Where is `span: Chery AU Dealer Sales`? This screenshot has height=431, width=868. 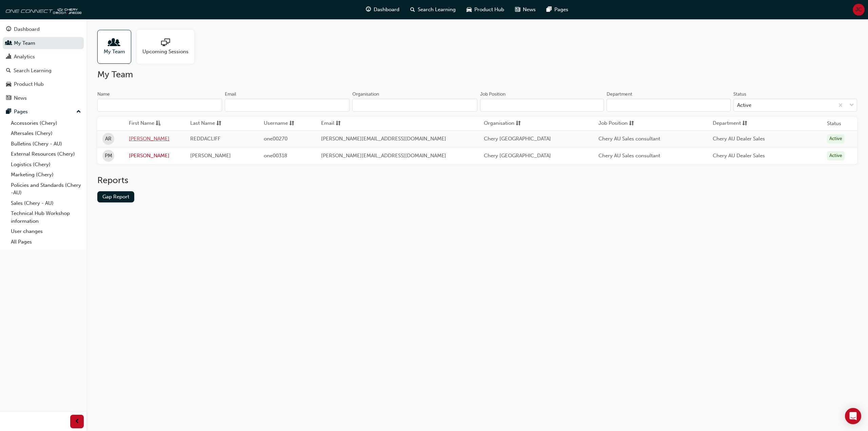 span: Chery AU Dealer Sales is located at coordinates (739, 156).